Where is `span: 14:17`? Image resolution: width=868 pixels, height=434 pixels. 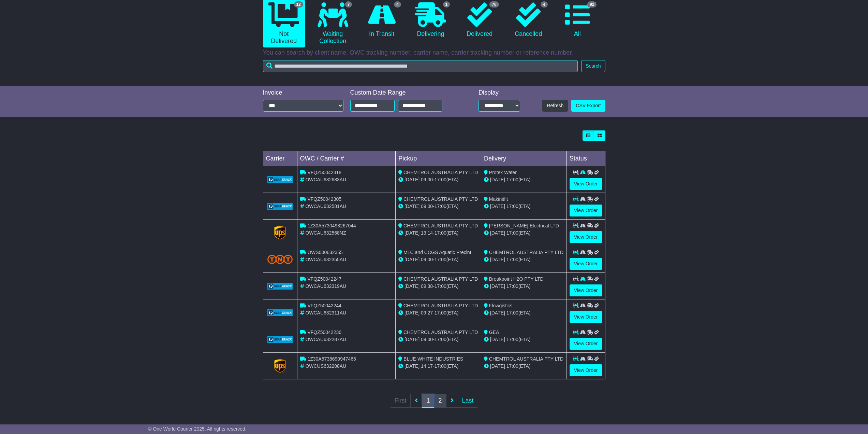 span: 14:17 is located at coordinates (427, 366).